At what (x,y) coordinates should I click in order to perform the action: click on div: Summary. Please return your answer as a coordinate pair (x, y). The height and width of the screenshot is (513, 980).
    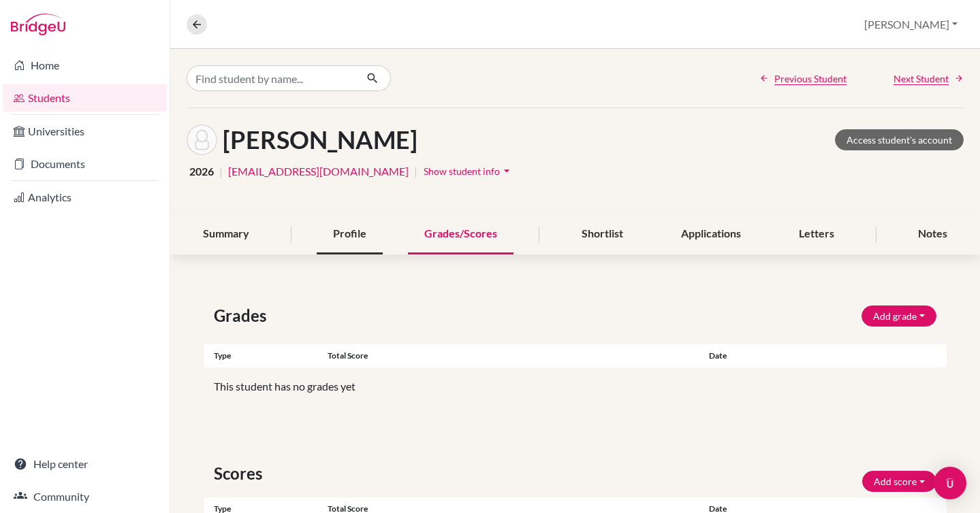
    Looking at the image, I should click on (226, 234).